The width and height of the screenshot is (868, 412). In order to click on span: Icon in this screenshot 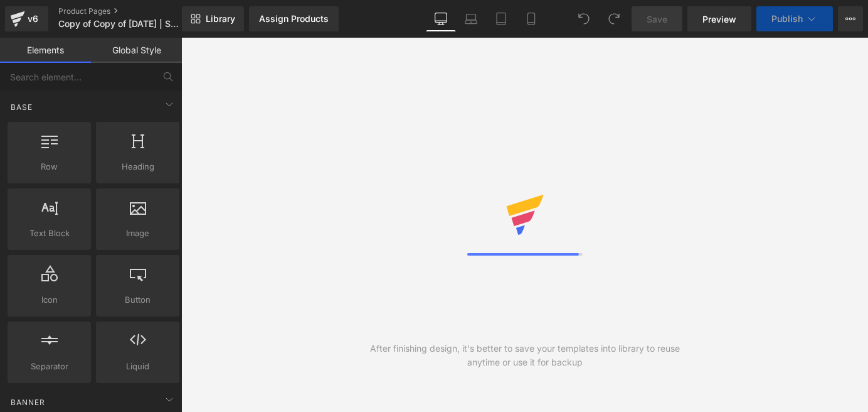, I will do `click(49, 299)`.